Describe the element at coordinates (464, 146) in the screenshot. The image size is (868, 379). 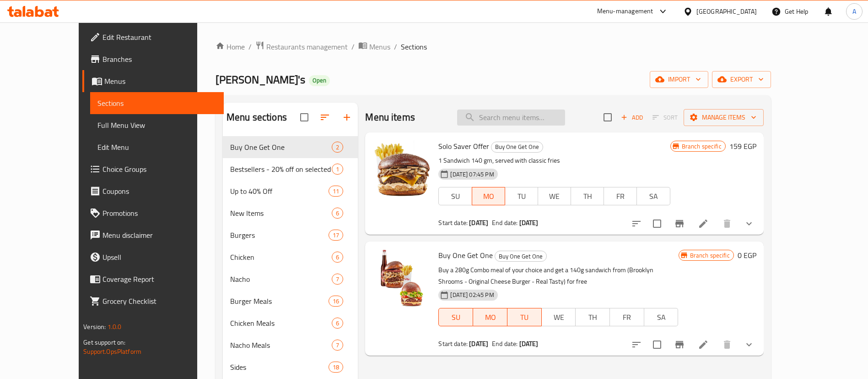
I see `span: Solo Saver Offer` at that location.